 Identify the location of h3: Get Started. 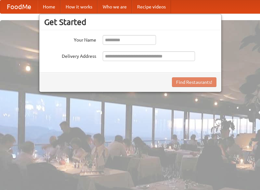
(130, 22).